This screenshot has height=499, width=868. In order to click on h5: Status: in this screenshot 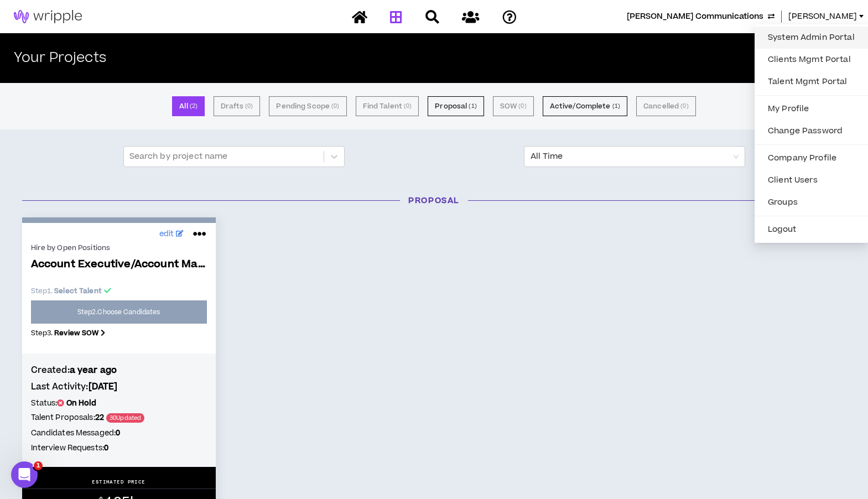, I will do `click(119, 403)`.